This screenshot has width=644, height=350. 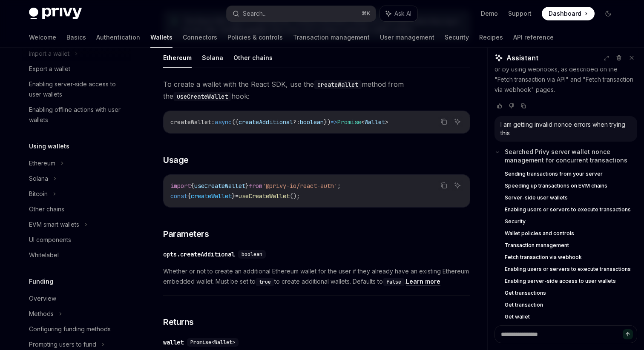 What do you see at coordinates (253, 58) in the screenshot?
I see `button: Other chains` at bounding box center [253, 58].